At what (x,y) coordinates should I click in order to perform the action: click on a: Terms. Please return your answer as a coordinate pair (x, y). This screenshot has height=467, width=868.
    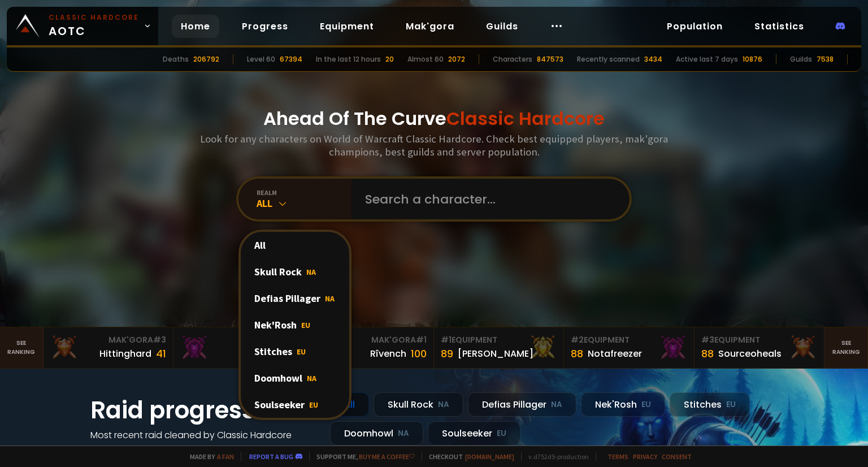
    Looking at the image, I should click on (617, 456).